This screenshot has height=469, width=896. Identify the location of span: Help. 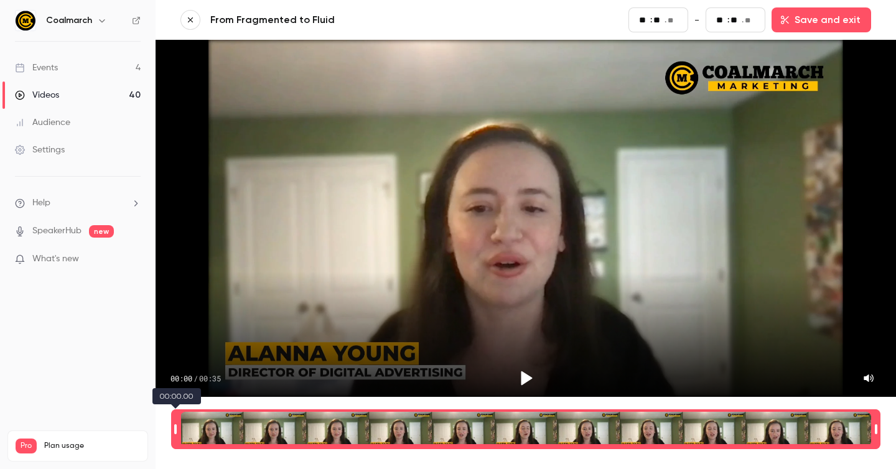
(41, 203).